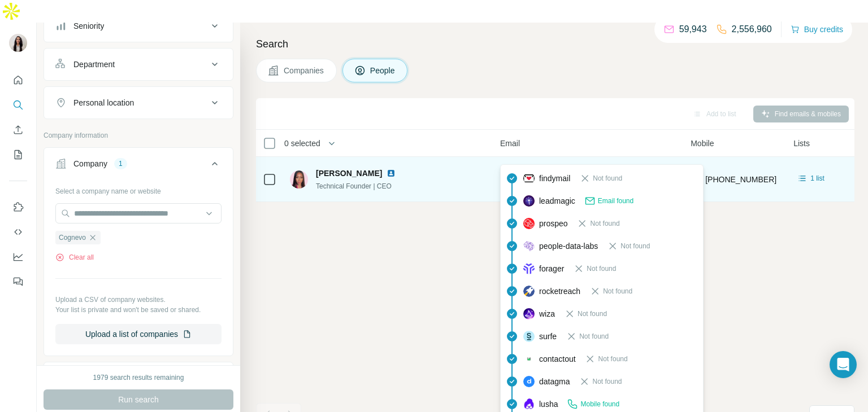  I want to click on div: 1979 search results remaining, so click(139, 378).